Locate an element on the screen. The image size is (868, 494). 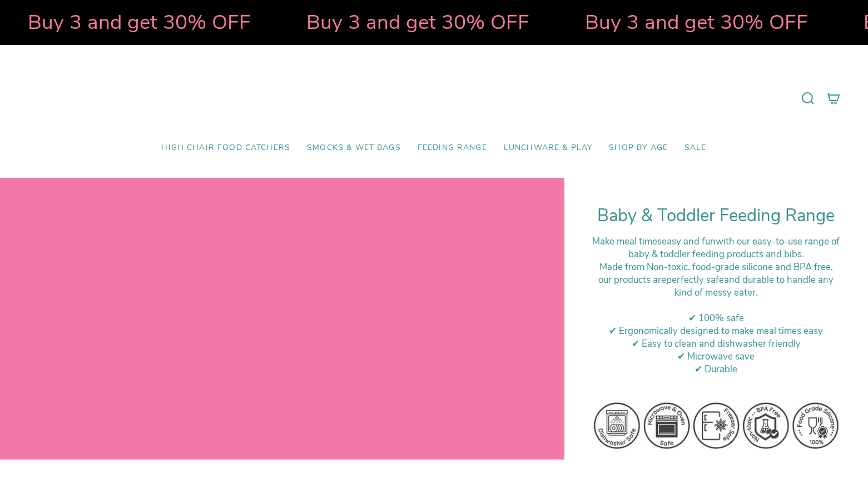
span: Smocks & Wet Bags is located at coordinates (354, 148).